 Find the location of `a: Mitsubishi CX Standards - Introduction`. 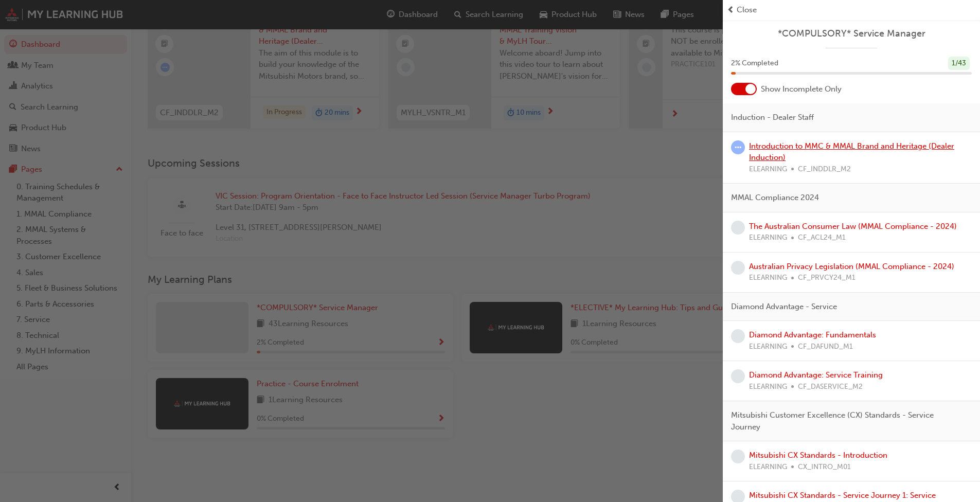

a: Mitsubishi CX Standards - Introduction is located at coordinates (818, 455).